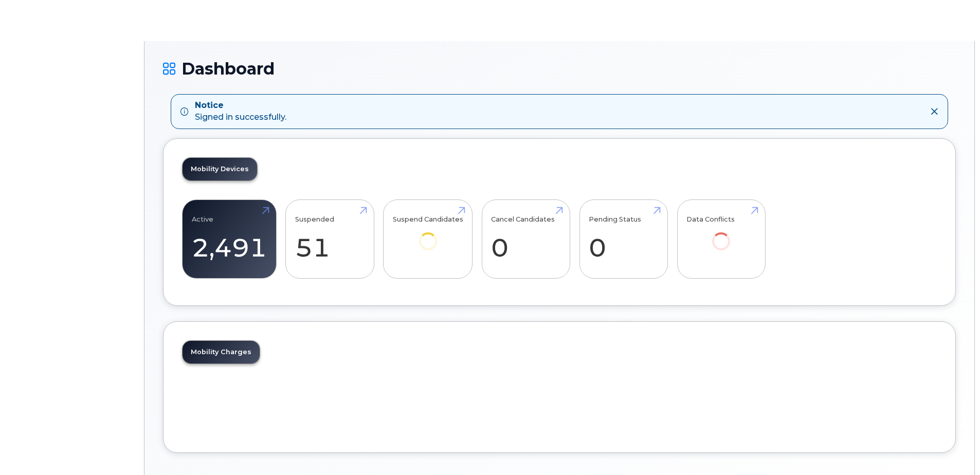 Image resolution: width=980 pixels, height=475 pixels. I want to click on a: Pending Status 0, so click(623, 239).